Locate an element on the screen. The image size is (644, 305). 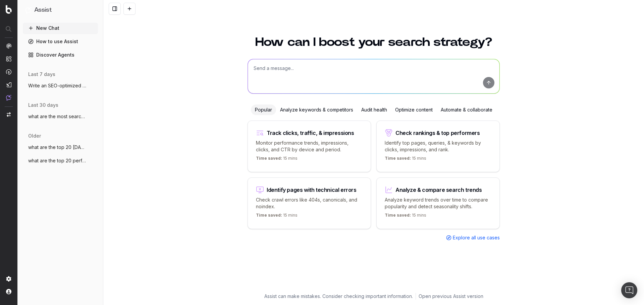
span: last 7 days is located at coordinates (41, 74).